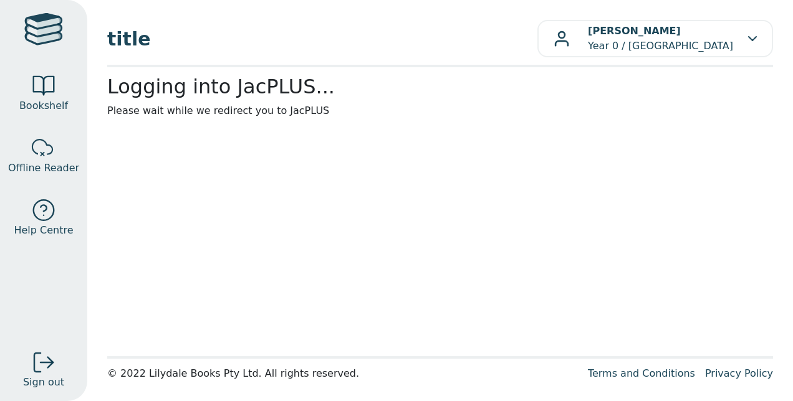 The image size is (793, 401). Describe the element at coordinates (44, 383) in the screenshot. I see `span: Sign out` at that location.